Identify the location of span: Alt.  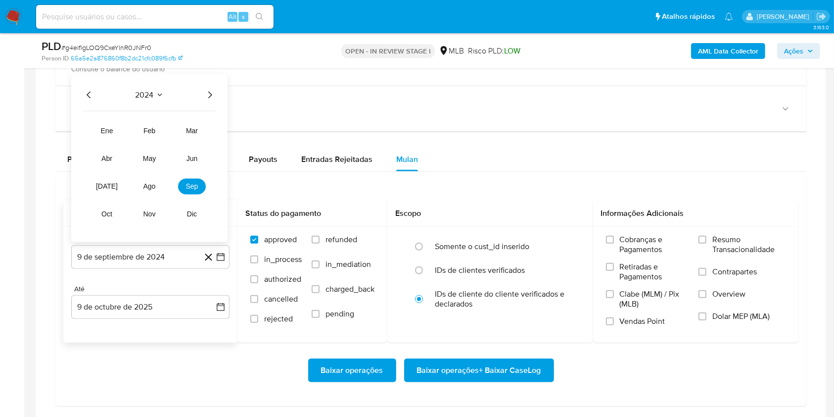
(233, 16).